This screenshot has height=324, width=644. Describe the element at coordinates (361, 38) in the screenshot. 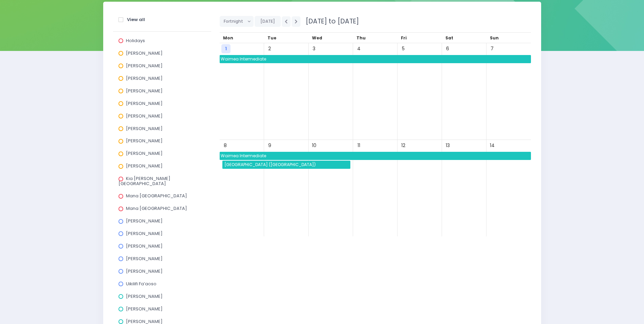

I see `span: Thu` at that location.